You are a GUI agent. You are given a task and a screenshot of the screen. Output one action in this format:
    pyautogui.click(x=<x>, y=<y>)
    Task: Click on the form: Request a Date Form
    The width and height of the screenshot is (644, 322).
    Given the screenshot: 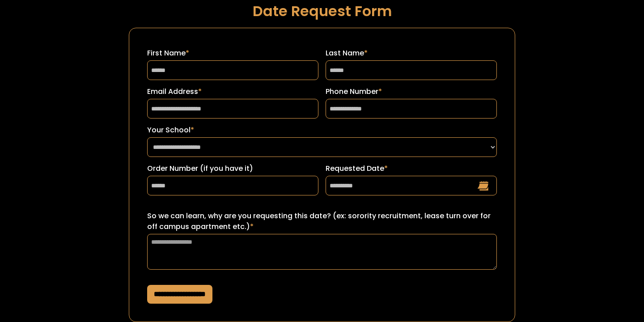 What is the action you would take?
    pyautogui.click(x=322, y=175)
    